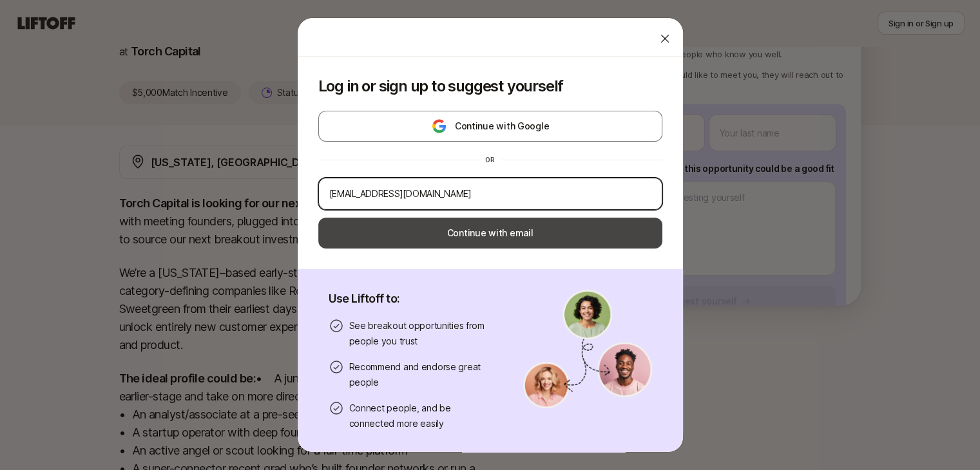 This screenshot has width=980, height=470. Describe the element at coordinates (421, 375) in the screenshot. I see `p: Recommend and endorse great people` at that location.